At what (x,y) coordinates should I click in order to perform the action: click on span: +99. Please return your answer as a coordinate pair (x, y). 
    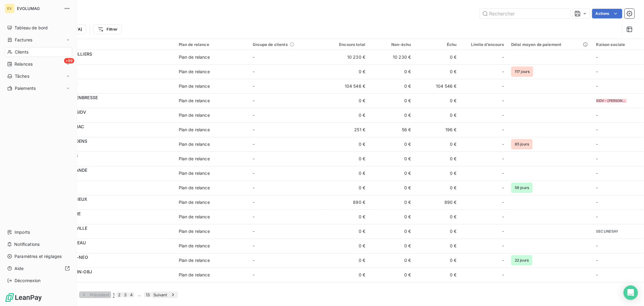
    Looking at the image, I should click on (69, 61).